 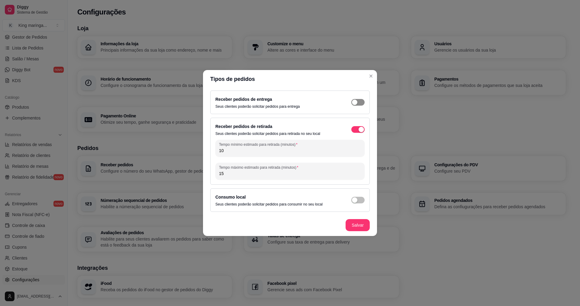 What do you see at coordinates (290, 174) in the screenshot?
I see `input: Tempo máximo estimado para retirada (minutos)` at bounding box center [290, 174].